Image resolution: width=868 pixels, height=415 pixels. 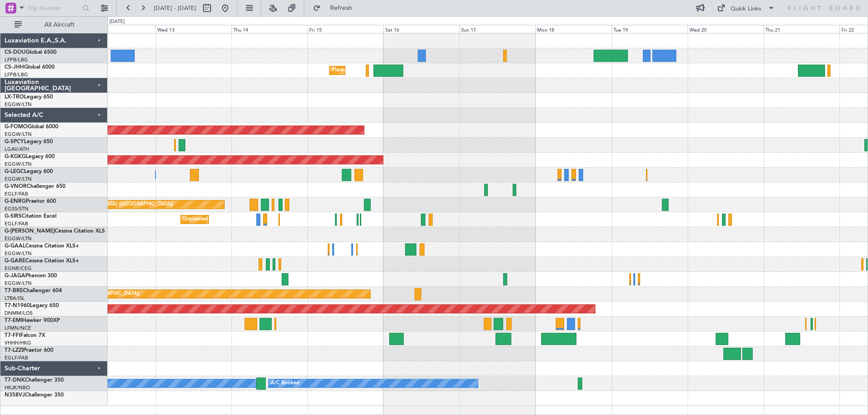 I want to click on span: T7-DNK, so click(x=15, y=380).